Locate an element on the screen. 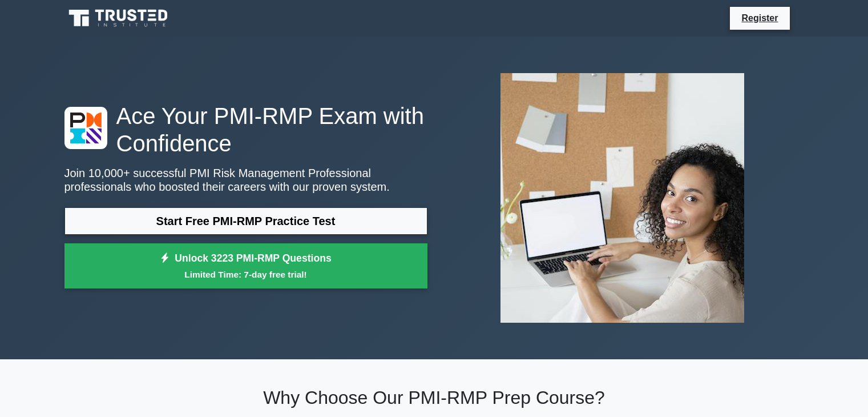 This screenshot has height=417, width=868. h1: Ace Your PMI-RMP Exam with Confidence is located at coordinates (246, 130).